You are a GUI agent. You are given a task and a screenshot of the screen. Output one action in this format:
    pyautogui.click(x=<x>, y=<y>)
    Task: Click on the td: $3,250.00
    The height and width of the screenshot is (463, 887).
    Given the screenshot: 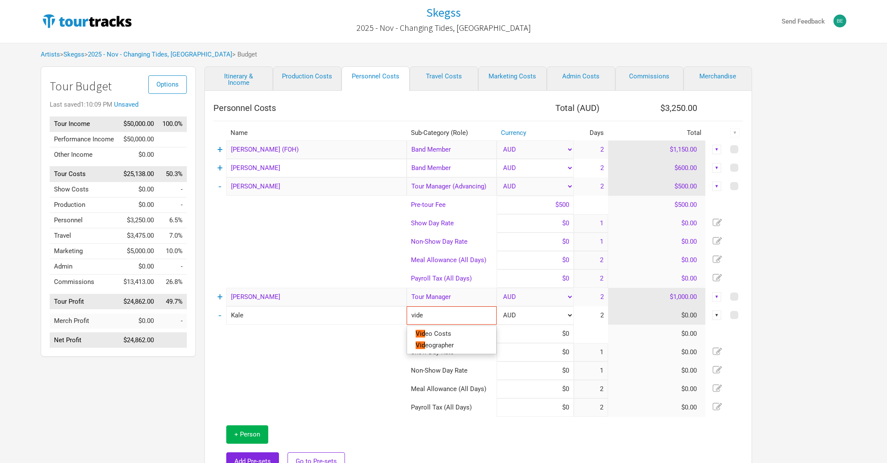 What is the action you would take?
    pyautogui.click(x=138, y=221)
    